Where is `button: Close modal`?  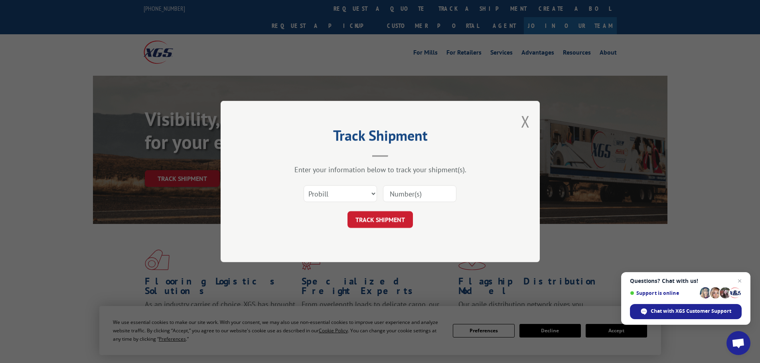 button: Close modal is located at coordinates (525, 121).